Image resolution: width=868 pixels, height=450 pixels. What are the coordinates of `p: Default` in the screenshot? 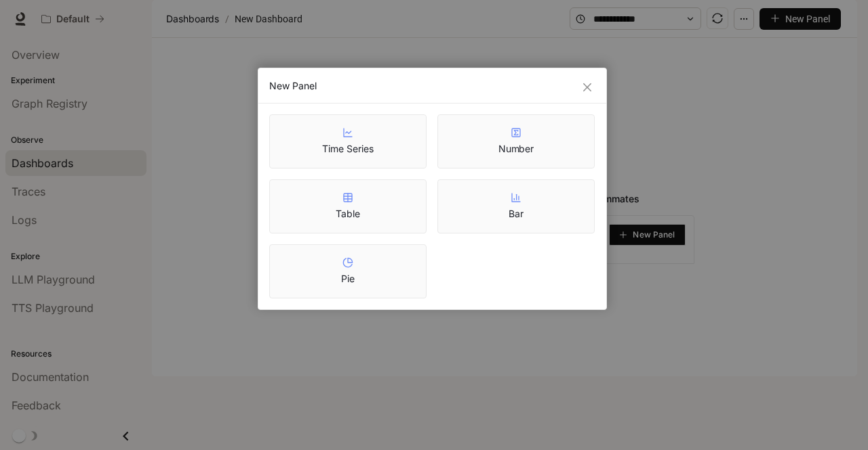 It's located at (73, 19).